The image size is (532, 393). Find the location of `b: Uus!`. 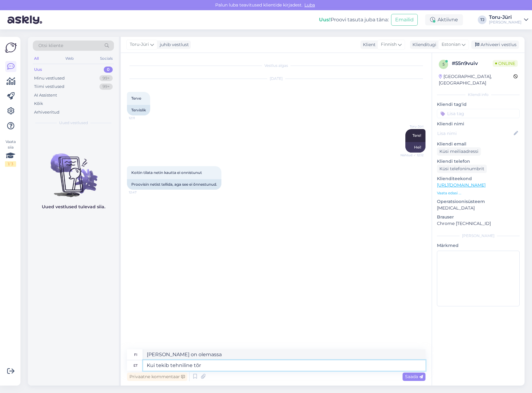

b: Uus! is located at coordinates (325, 20).